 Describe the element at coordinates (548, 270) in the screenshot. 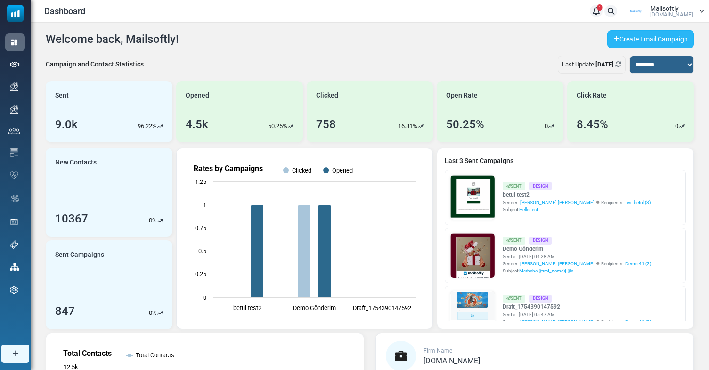

I see `span: Merhaba {(first_name)} {(la...` at that location.